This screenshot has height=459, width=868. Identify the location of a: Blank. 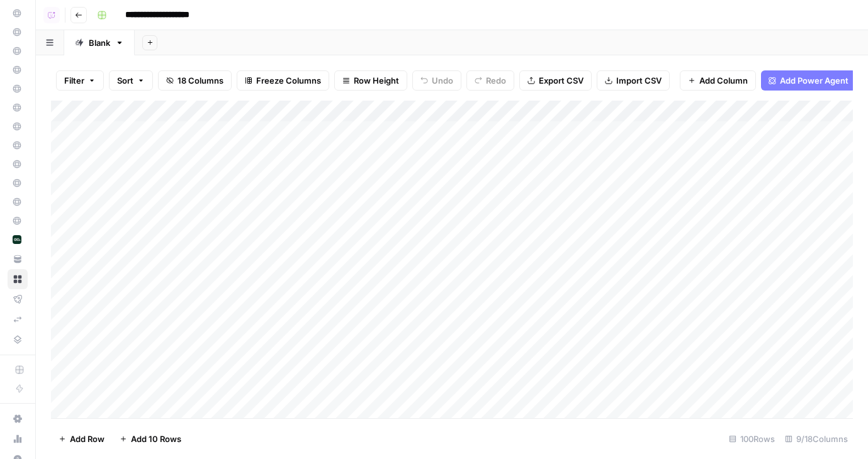
(99, 42).